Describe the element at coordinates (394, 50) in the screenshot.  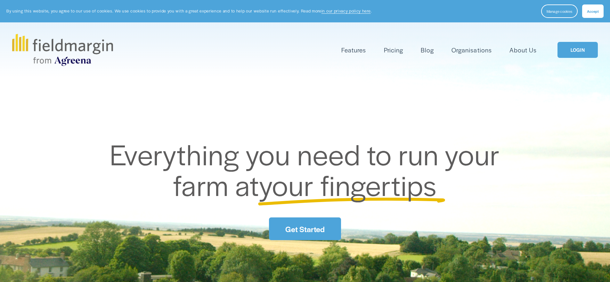
I see `a: Pricing` at that location.